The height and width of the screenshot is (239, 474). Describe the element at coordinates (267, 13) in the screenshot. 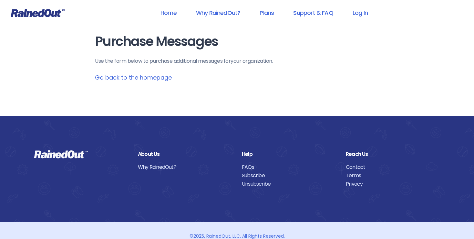

I see `a: Plans` at that location.